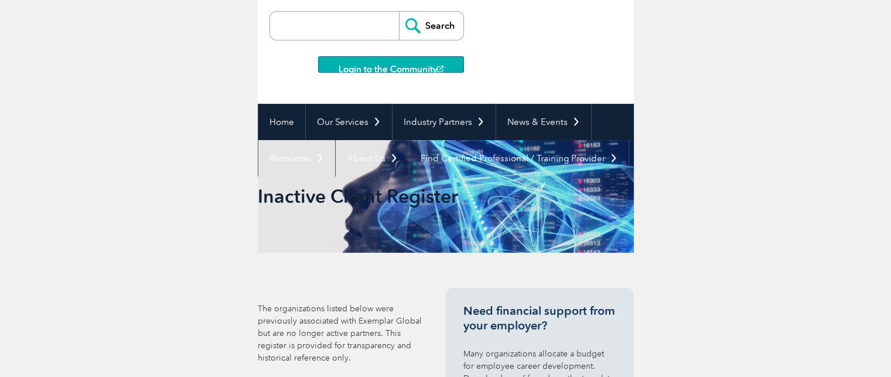  I want to click on a: Our Services, so click(348, 122).